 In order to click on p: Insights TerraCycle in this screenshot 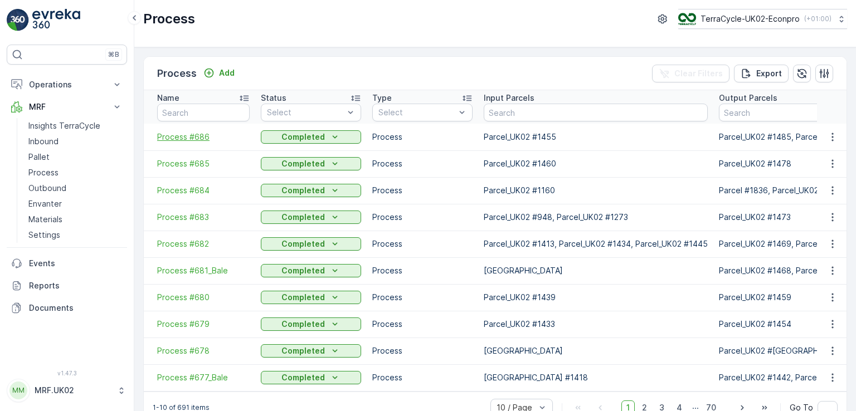, I will do `click(64, 126)`.